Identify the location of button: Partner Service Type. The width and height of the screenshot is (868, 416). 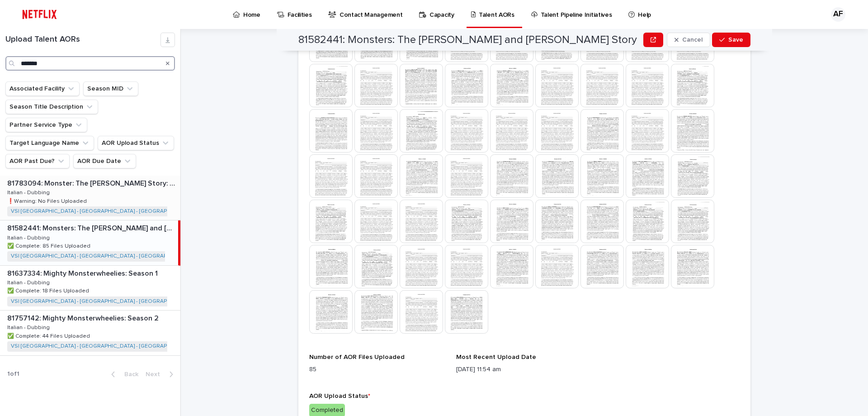
(46, 125).